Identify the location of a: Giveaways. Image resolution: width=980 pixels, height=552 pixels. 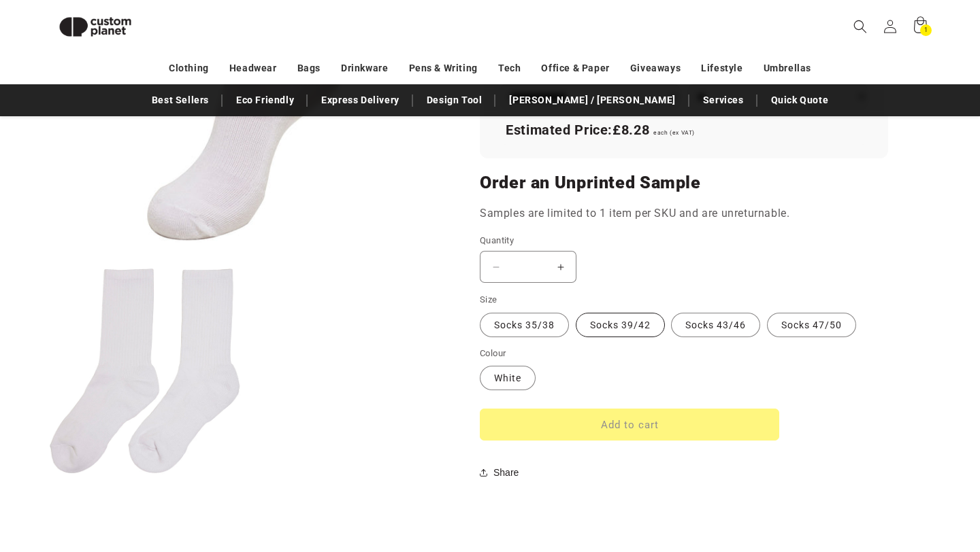
(655, 68).